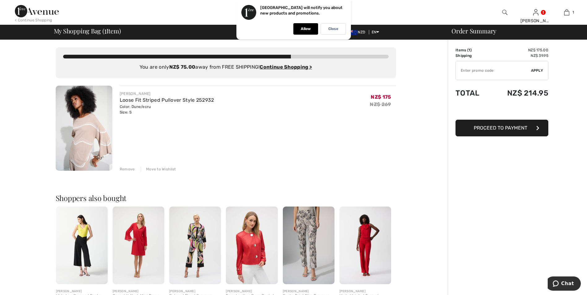 This screenshot has width=587, height=295. I want to click on img: Loose Fit Striped Pullover Style 252932, so click(84, 128).